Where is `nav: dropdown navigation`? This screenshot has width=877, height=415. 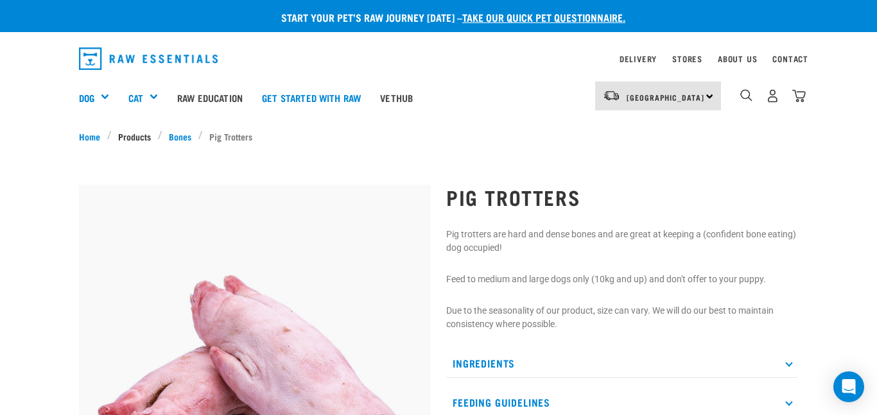 nav: dropdown navigation is located at coordinates (438, 58).